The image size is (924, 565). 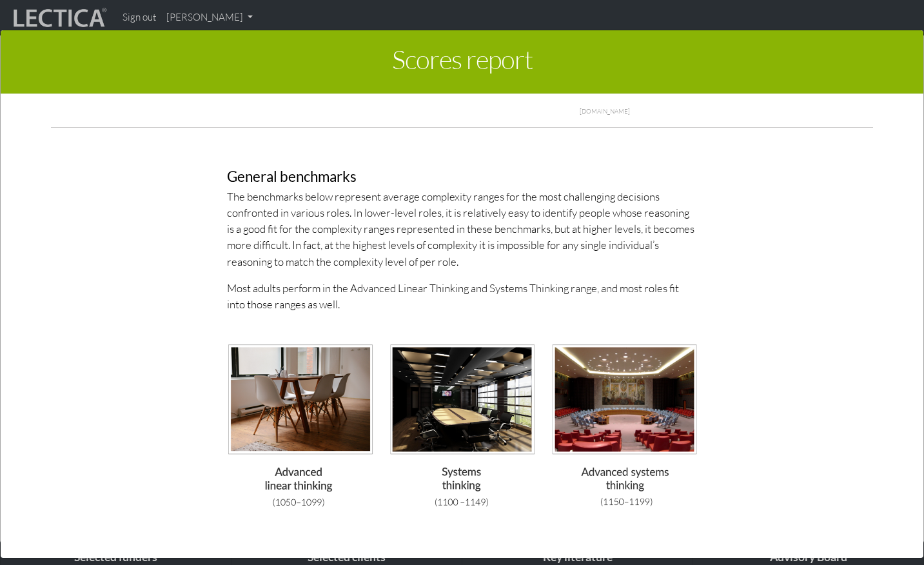 I want to click on img: General benchmarks with three zones—Advanced Linear Thinking, Systems Thinking, and Advanced Syst..., so click(x=462, y=424).